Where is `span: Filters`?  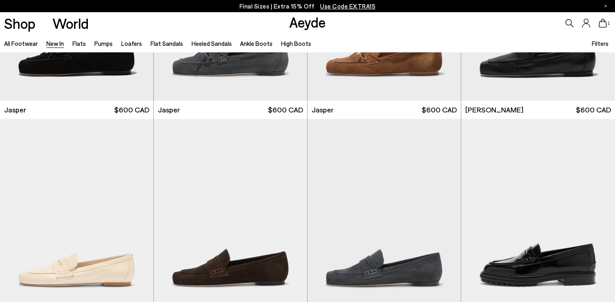 span: Filters is located at coordinates (599, 43).